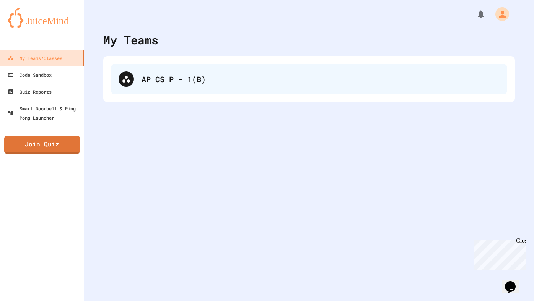  Describe the element at coordinates (44, 113) in the screenshot. I see `div: Smart Doorbell & Ping Pong Launcher` at that location.